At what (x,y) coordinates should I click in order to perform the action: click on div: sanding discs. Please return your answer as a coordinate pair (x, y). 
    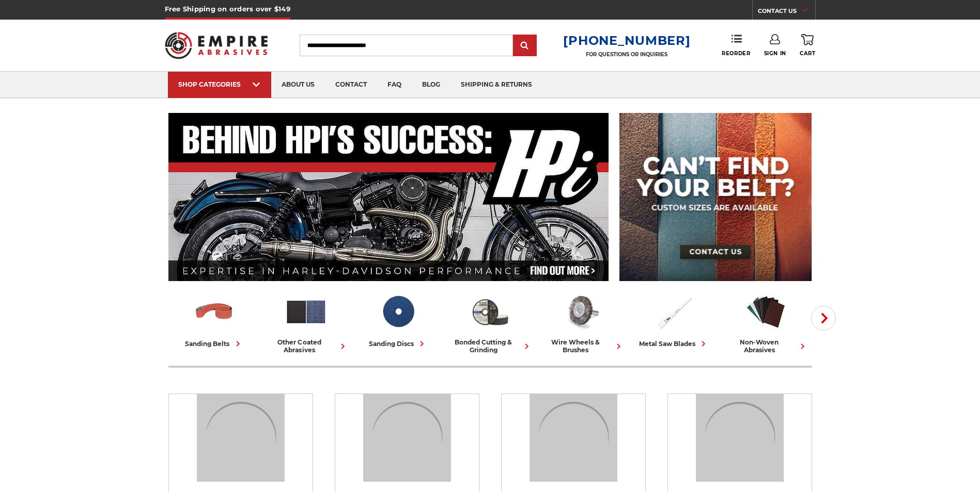
    Looking at the image, I should click on (398, 344).